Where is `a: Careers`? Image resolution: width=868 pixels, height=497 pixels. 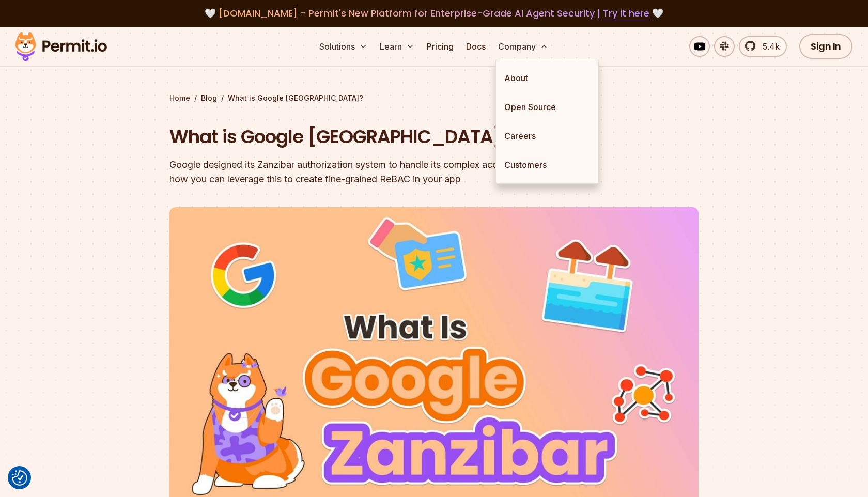
a: Careers is located at coordinates (547, 136).